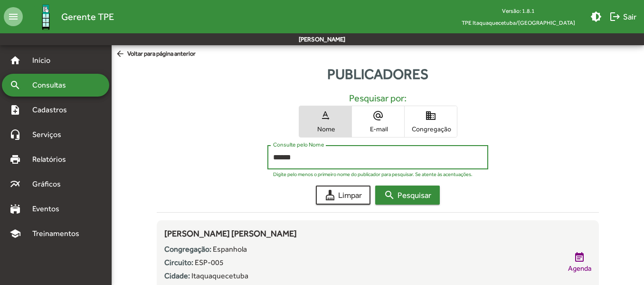 The height and width of the screenshot is (285, 644). Describe the element at coordinates (230, 248) in the screenshot. I see `span: Espanhola` at that location.